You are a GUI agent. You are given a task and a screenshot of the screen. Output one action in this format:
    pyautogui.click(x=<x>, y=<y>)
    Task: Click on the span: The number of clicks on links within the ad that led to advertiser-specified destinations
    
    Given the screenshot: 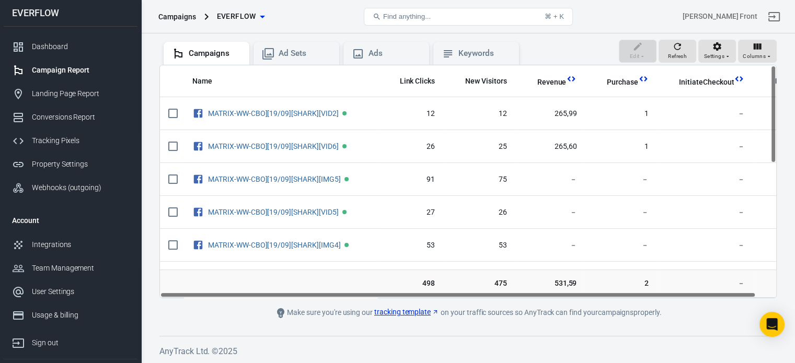 What is the action you would take?
    pyautogui.click(x=411, y=81)
    